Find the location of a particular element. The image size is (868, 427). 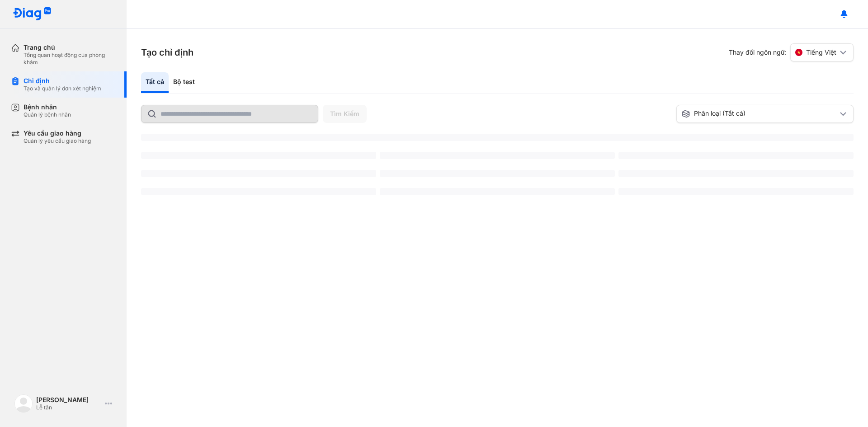

div: Chỉ định is located at coordinates (62, 81).